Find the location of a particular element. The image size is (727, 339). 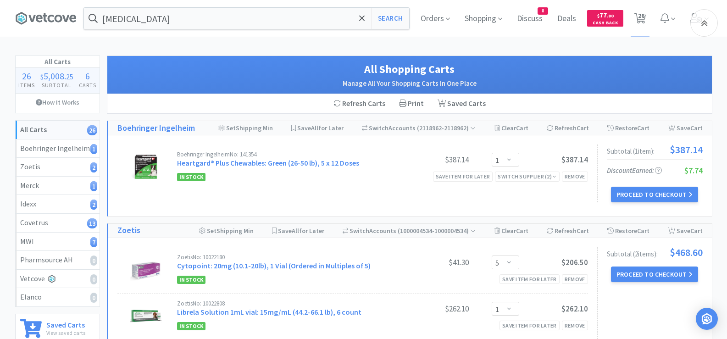

a: Elanco0 is located at coordinates (57, 297).